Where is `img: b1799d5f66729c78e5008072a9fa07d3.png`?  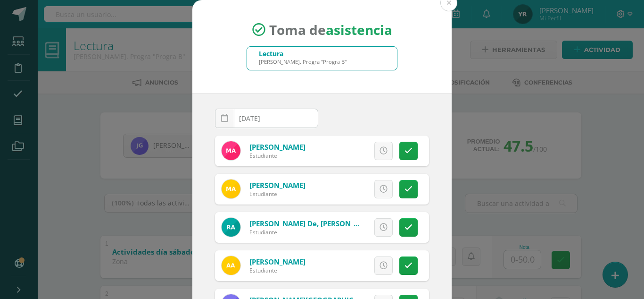 img: b1799d5f66729c78e5008072a9fa07d3.png is located at coordinates (231, 189).